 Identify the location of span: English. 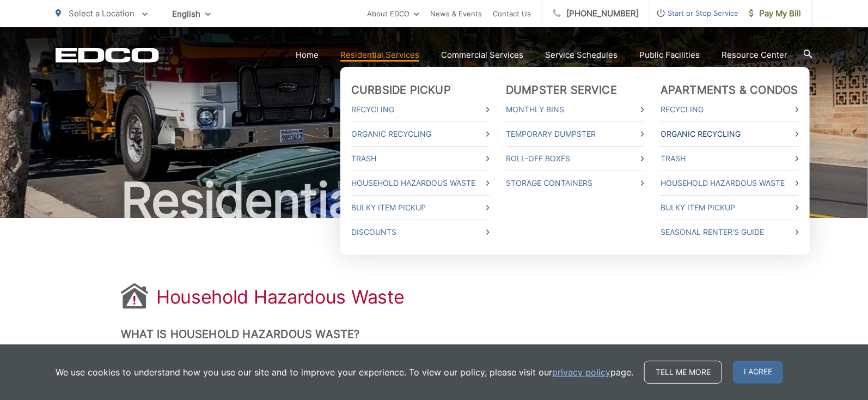
(192, 13).